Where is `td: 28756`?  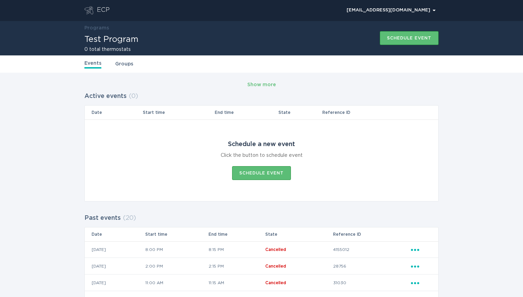 td: 28756 is located at coordinates (371, 266).